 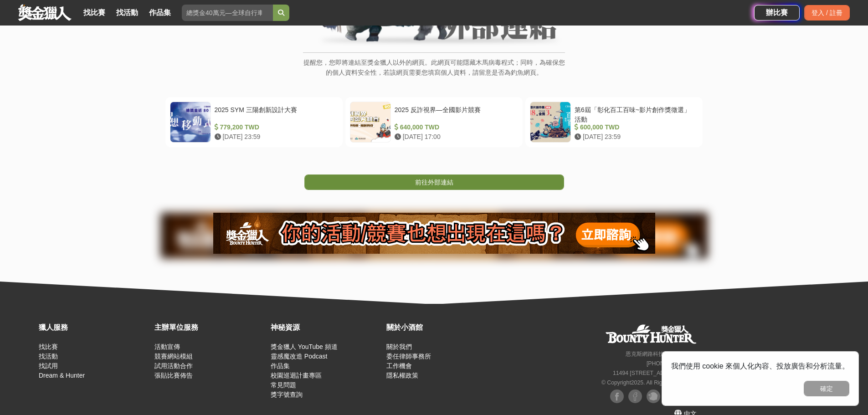 I want to click on small: 恩克斯網路科技股份有限公司, so click(x=661, y=354).